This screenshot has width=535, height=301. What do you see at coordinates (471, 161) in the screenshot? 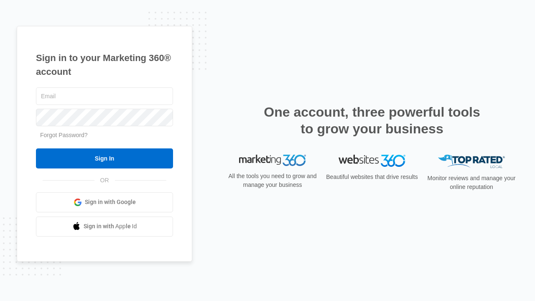
I see `img: Top Rated Local` at bounding box center [471, 161].